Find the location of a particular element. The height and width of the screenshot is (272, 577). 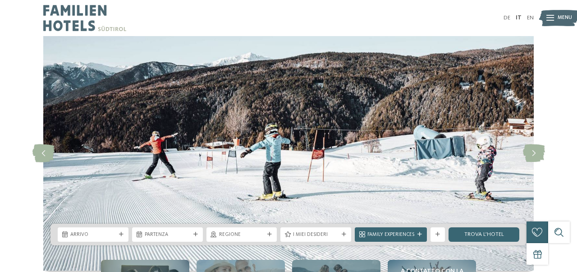

span: Family Experiences is located at coordinates (391, 235).